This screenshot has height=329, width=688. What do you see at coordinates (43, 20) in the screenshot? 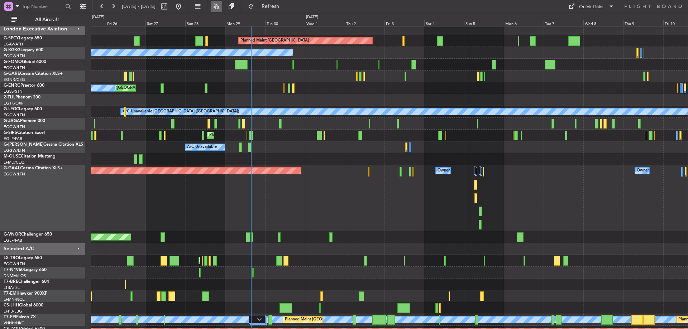
I see `button: All Aircraft` at bounding box center [43, 20].